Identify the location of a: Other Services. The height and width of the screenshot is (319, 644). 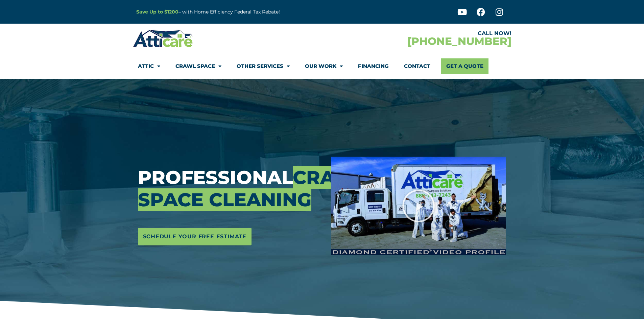
(263, 66).